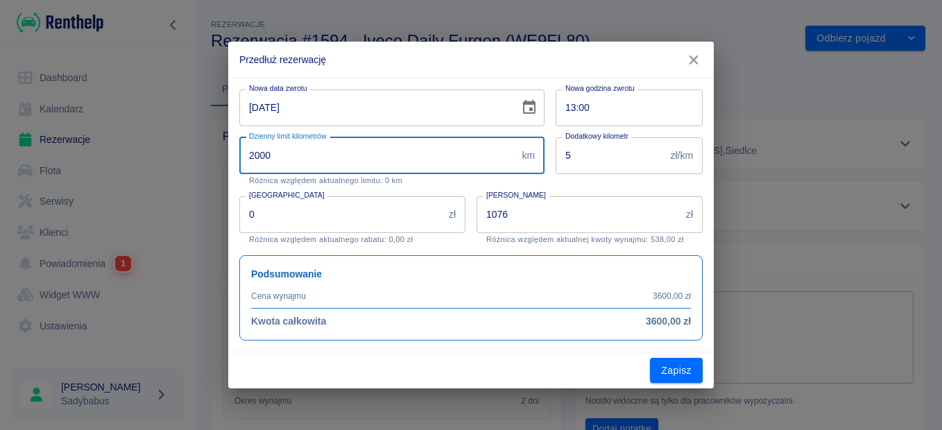  I want to click on p: Różnica względem aktualnego rabatu: 0,00 zł, so click(352, 239).